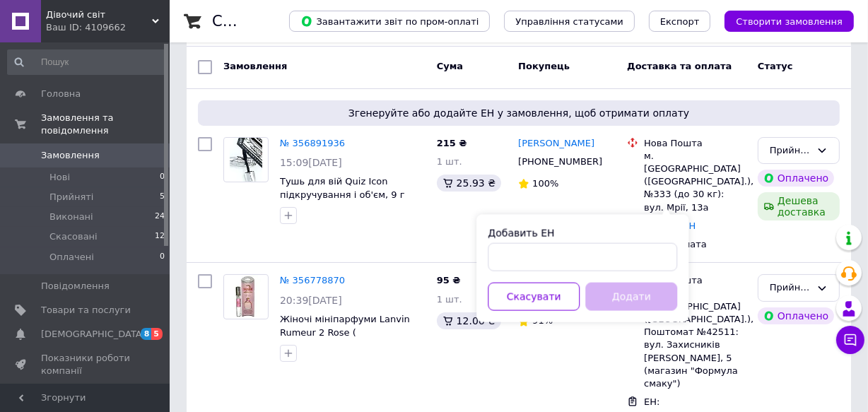 This screenshot has width=868, height=412. What do you see at coordinates (160, 217) in the screenshot?
I see `span: 24` at bounding box center [160, 217].